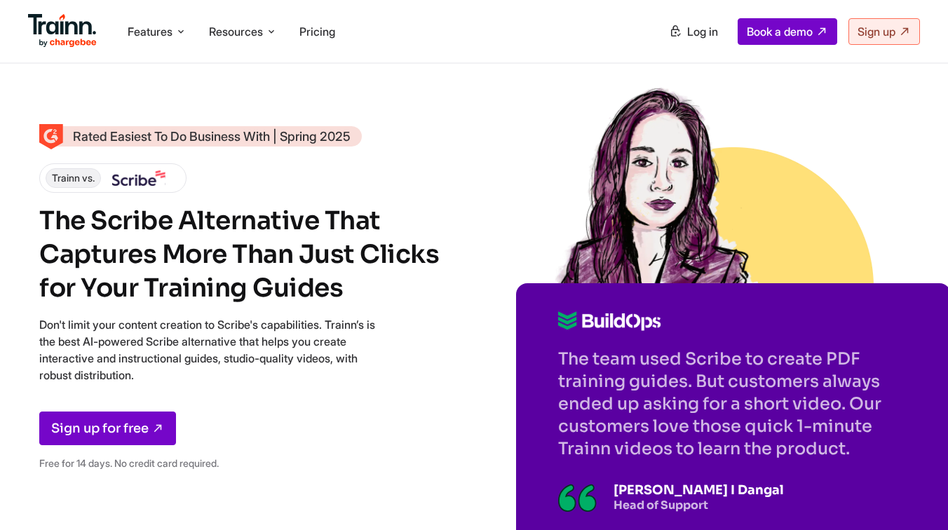 This screenshot has height=530, width=948. I want to click on img: Illustration of a quotation mark, so click(577, 498).